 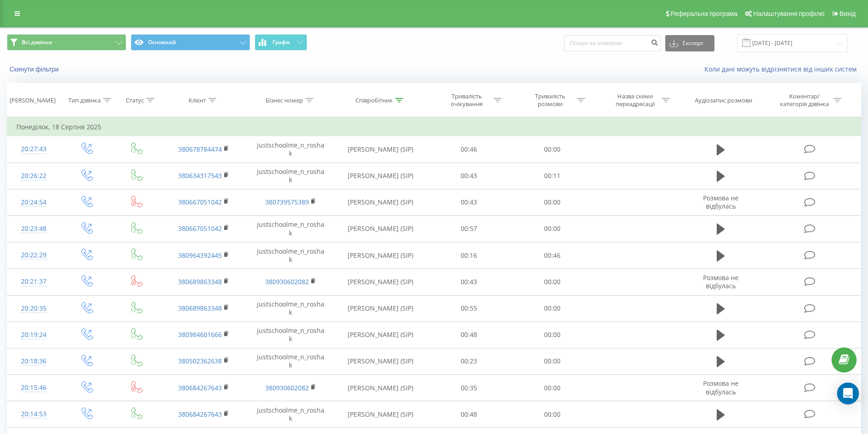 I want to click on td: 00:57, so click(x=469, y=229).